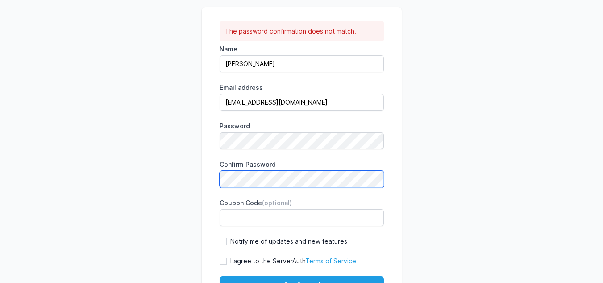  I want to click on span: (optional), so click(277, 202).